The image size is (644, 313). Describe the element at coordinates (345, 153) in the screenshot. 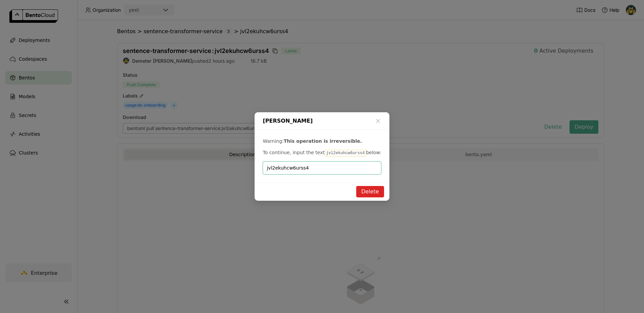

I see `code: jvl2ekuhcw6urss4` at that location.